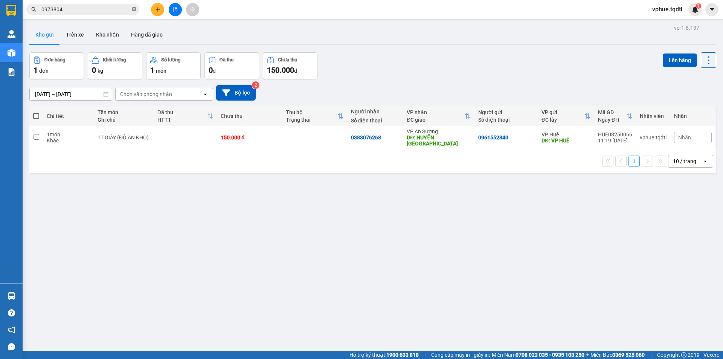 The width and height of the screenshot is (723, 359). Describe the element at coordinates (11, 329) in the screenshot. I see `span: notification` at that location.